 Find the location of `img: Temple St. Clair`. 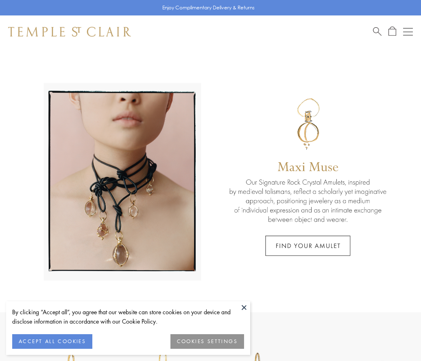

img: Temple St. Clair is located at coordinates (70, 32).